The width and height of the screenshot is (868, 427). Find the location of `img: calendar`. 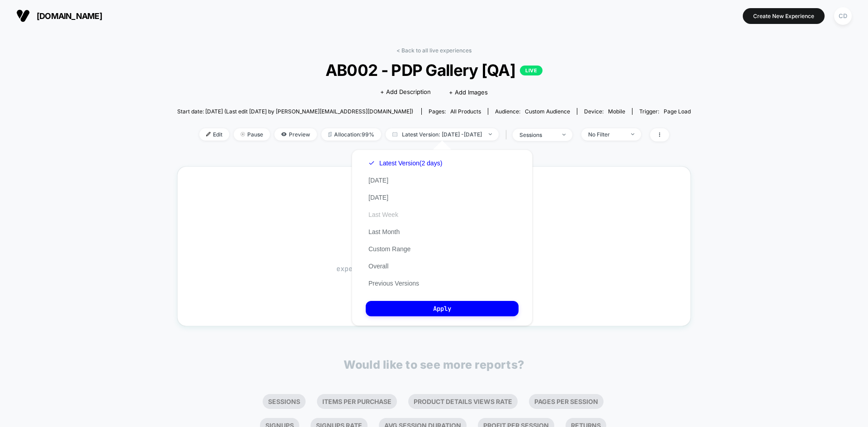

img: calendar is located at coordinates (394, 134).